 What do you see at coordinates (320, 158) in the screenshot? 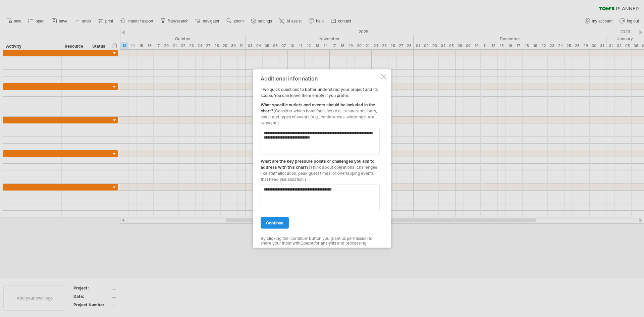
I see `div: Two quick questions to better understand your project and its scope. You can leave them empty if ...` at bounding box center [320, 158].